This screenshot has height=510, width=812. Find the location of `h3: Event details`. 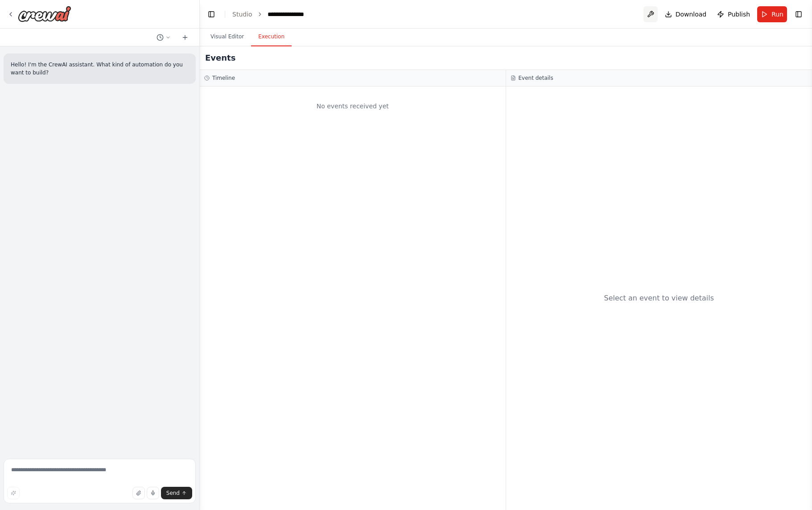

h3: Event details is located at coordinates (536, 78).